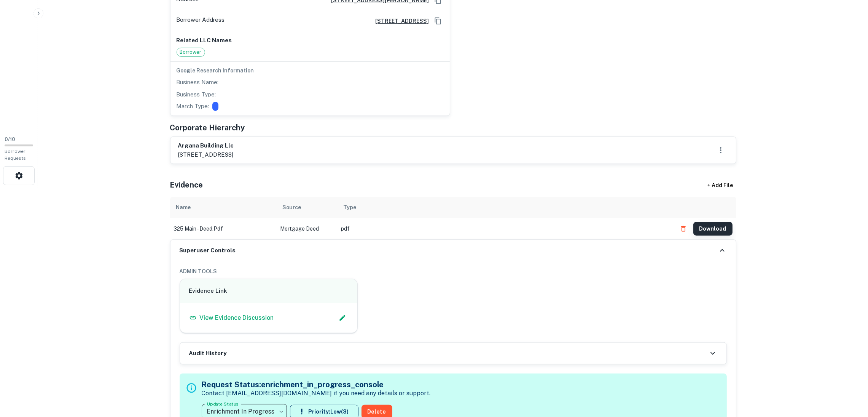  Describe the element at coordinates (453, 218) in the screenshot. I see `div: scrollable content` at that location.